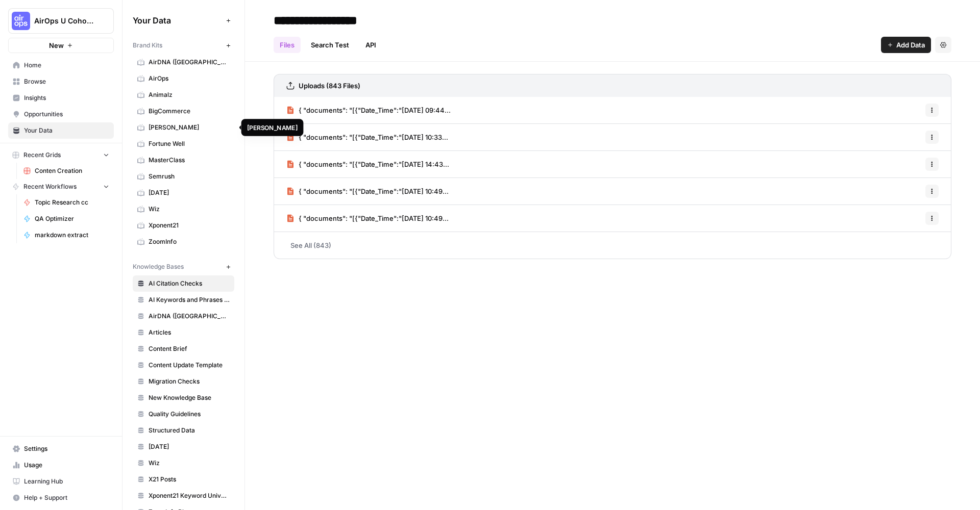  What do you see at coordinates (189, 398) in the screenshot?
I see `span: New Knowledge Base` at bounding box center [189, 398].